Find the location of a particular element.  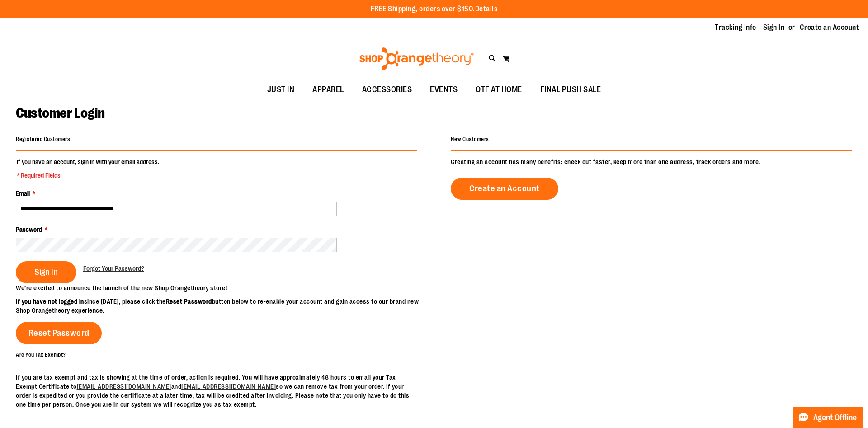

span: EVENTS is located at coordinates (443, 90).